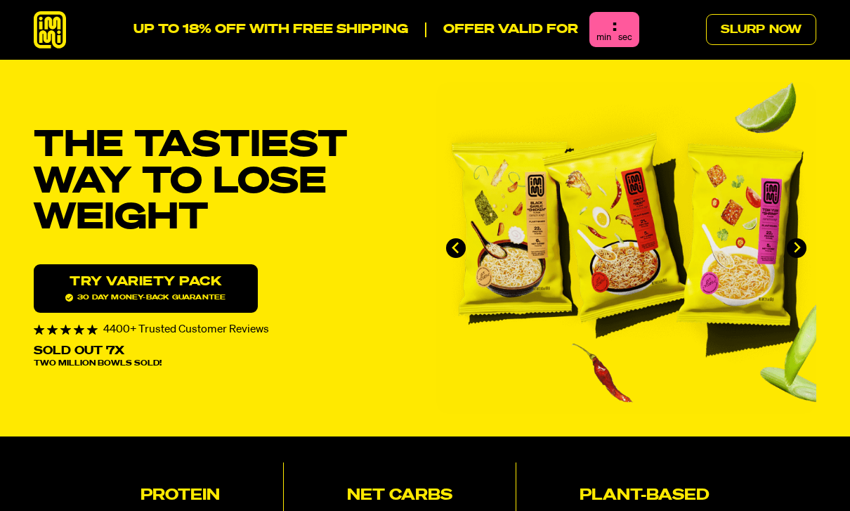  I want to click on p: UP TO 18% OFF WITH FREE SHIPPING, so click(270, 30).